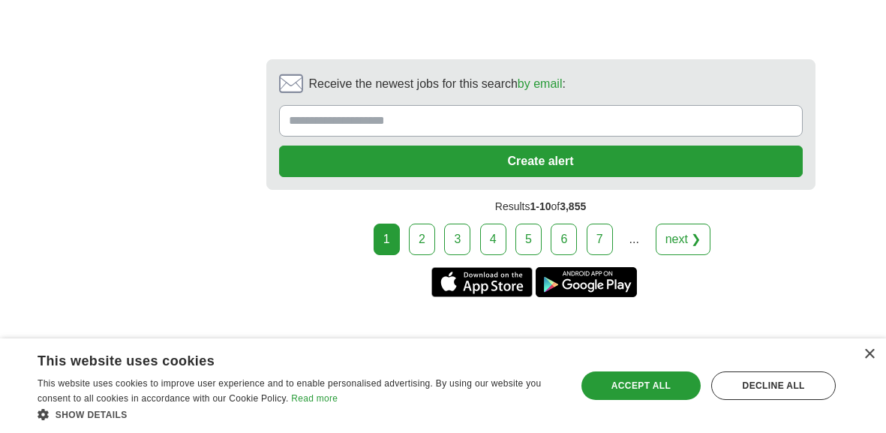  Describe the element at coordinates (540, 83) in the screenshot. I see `a: by email` at that location.